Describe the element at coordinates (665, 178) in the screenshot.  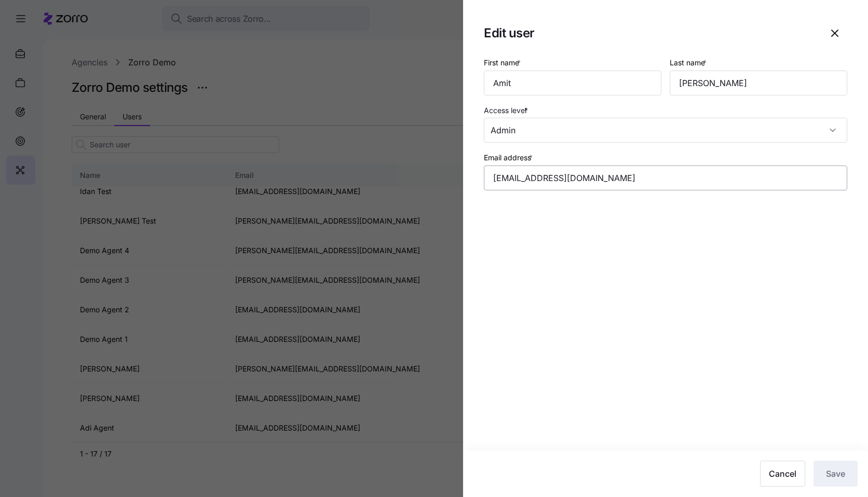
I see `input: Type user email` at that location.